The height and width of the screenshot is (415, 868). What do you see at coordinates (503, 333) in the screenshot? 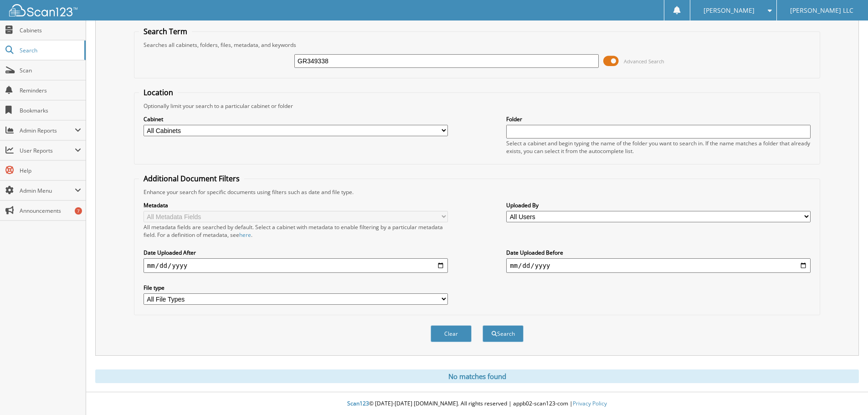
I see `button: Search` at bounding box center [503, 333].